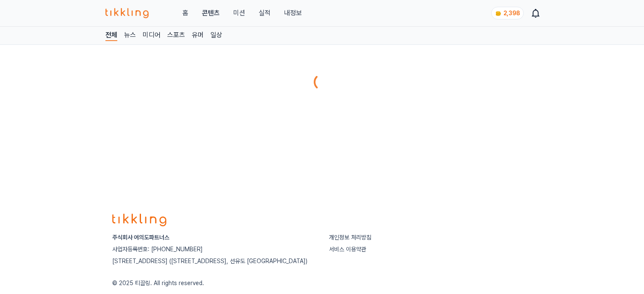 The height and width of the screenshot is (294, 644). I want to click on a: 스포츠, so click(176, 35).